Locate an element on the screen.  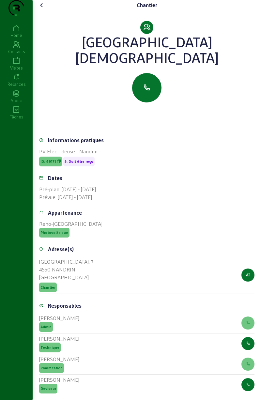
div: Adresse(s) is located at coordinates (61, 249).